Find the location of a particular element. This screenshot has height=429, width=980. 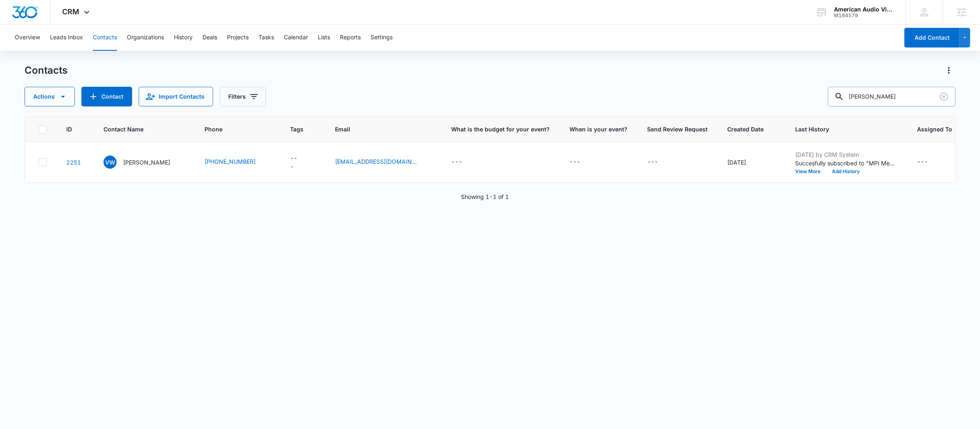

span: Tags is located at coordinates (297, 129).